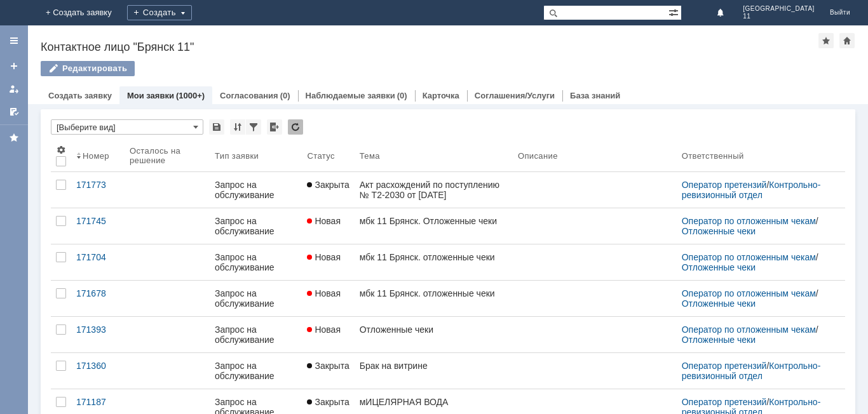 The image size is (868, 414). What do you see at coordinates (14, 112) in the screenshot?
I see `a: Мои согласования` at bounding box center [14, 112].